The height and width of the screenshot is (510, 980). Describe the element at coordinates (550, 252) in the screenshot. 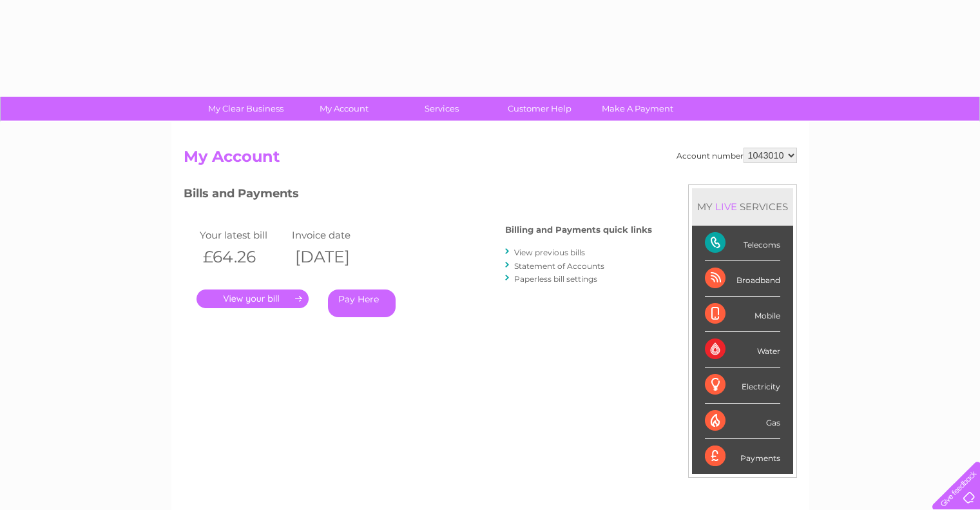

I see `a: View previous bills` at that location.